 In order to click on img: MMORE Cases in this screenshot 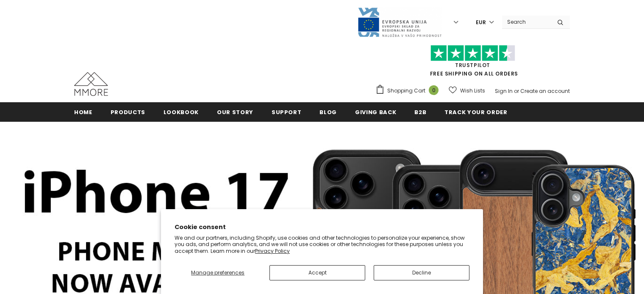, I will do `click(91, 84)`.